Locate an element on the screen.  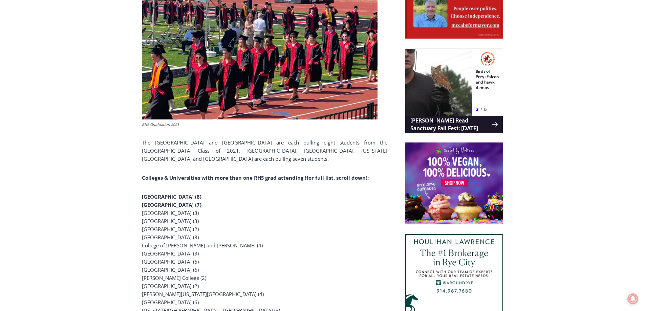
strong: Colleges & Universities with more than one RHS grad attending (for full list, scroll down): is located at coordinates (255, 178).